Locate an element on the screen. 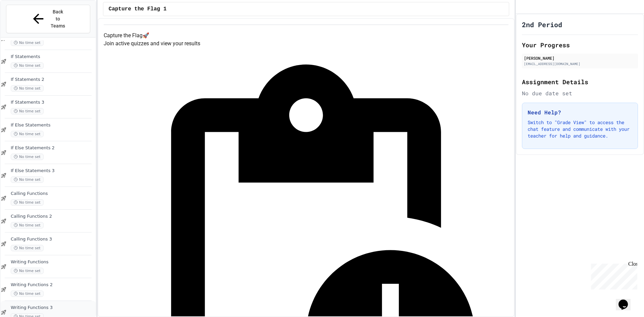  span: Calling Functions 3 is located at coordinates (52, 239).